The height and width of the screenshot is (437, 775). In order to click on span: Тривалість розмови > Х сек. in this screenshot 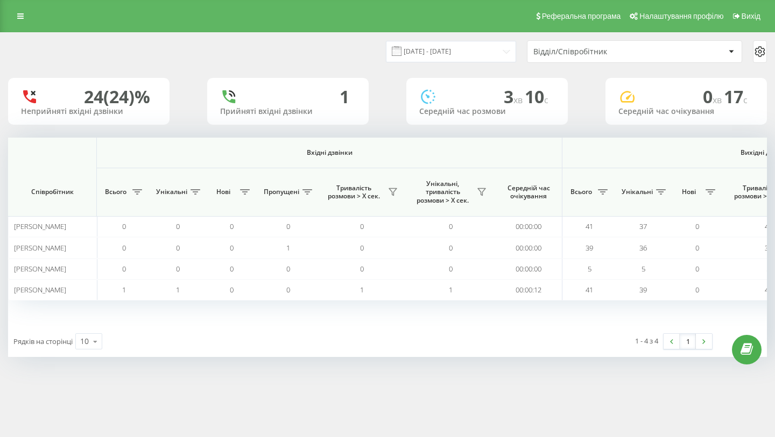, I will do `click(353, 192)`.